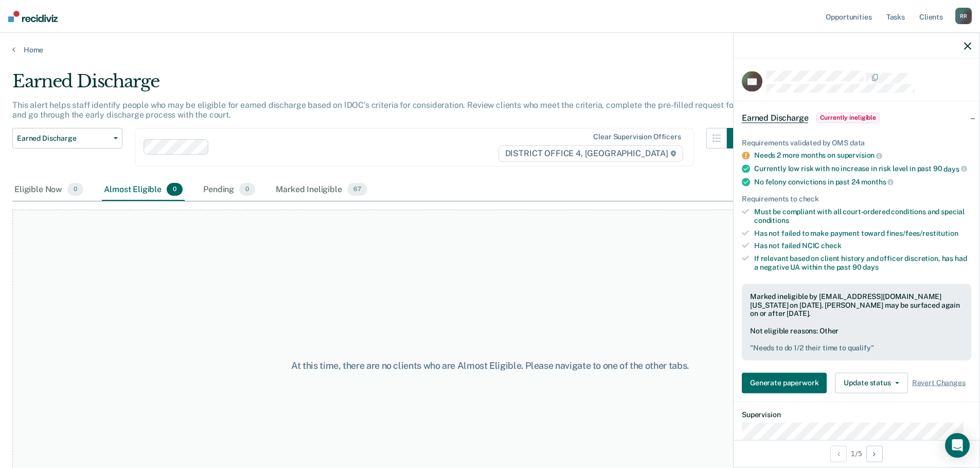  I want to click on div: Needs 2 more months on supervision, so click(863, 156).